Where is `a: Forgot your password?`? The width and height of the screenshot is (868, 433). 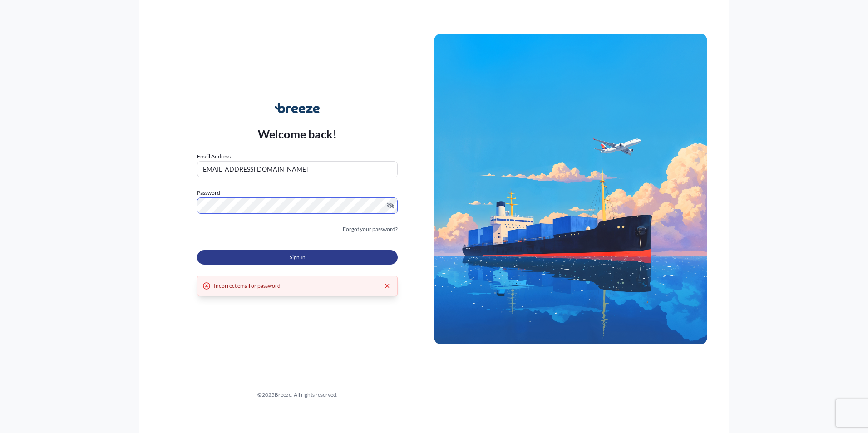 a: Forgot your password? is located at coordinates (370, 229).